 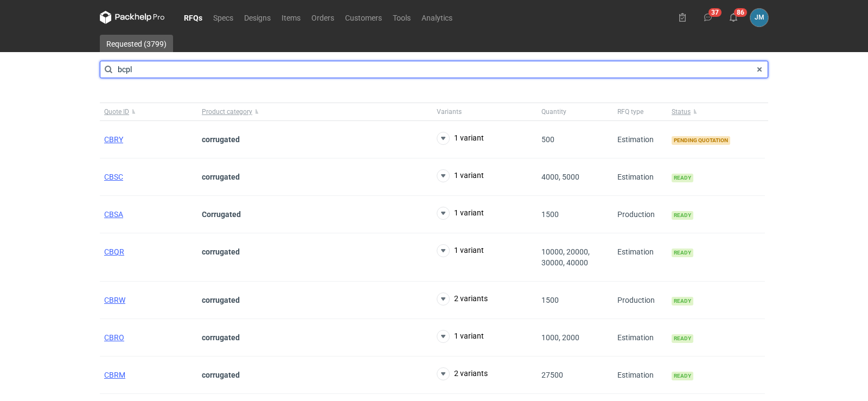 I want to click on span: 500, so click(x=548, y=140).